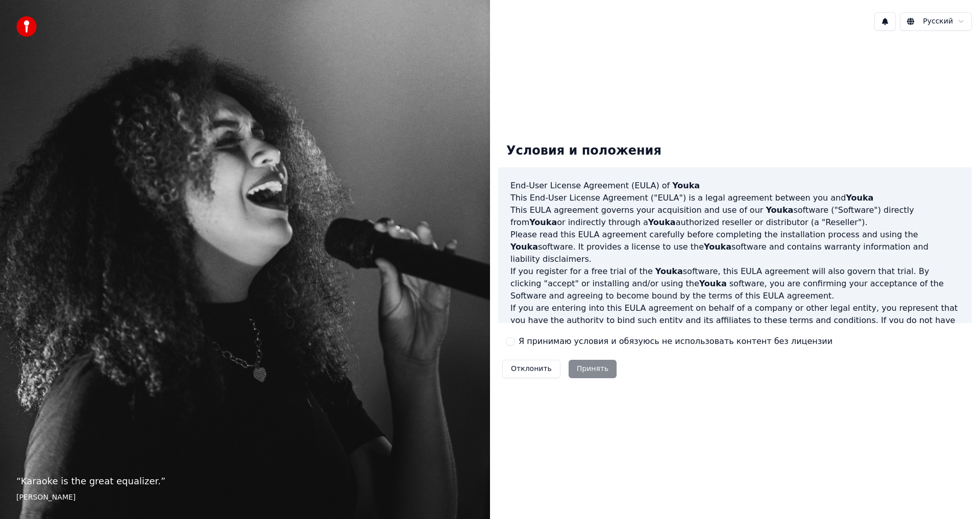 The width and height of the screenshot is (980, 519). What do you see at coordinates (735, 327) in the screenshot?
I see `p: If you are entering into this EULA agreement on behalf of a company or other legal entity, you re...` at bounding box center [735, 327].